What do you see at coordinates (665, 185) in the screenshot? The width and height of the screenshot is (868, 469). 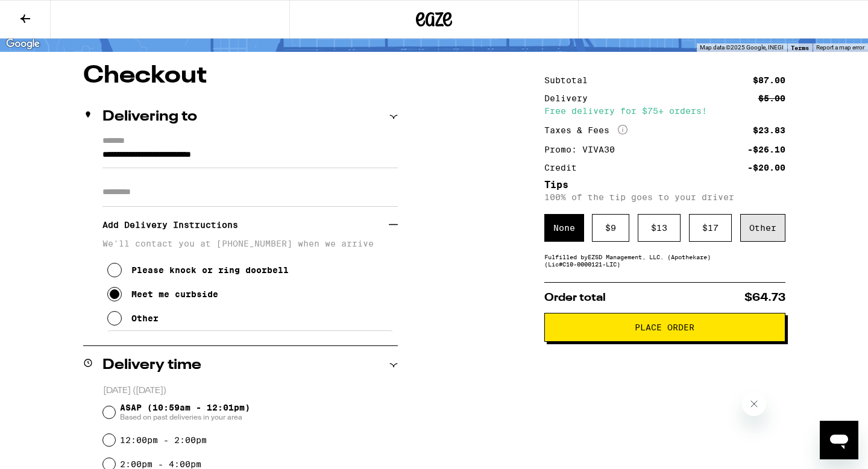 I see `h5: Tips` at bounding box center [665, 185].